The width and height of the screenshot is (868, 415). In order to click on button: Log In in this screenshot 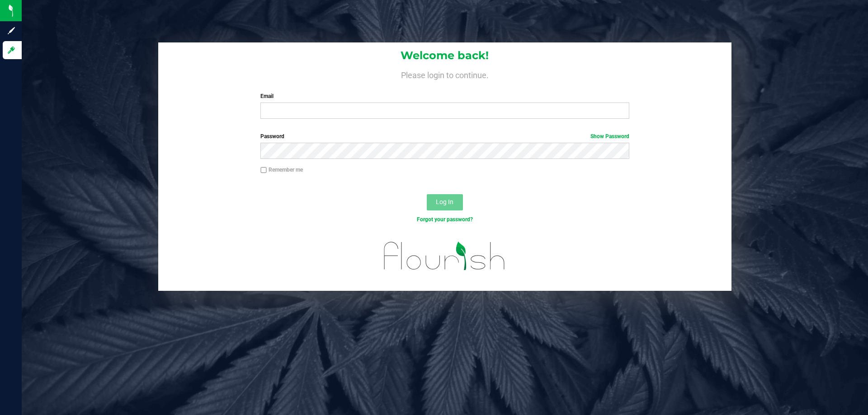, I will do `click(445, 202)`.